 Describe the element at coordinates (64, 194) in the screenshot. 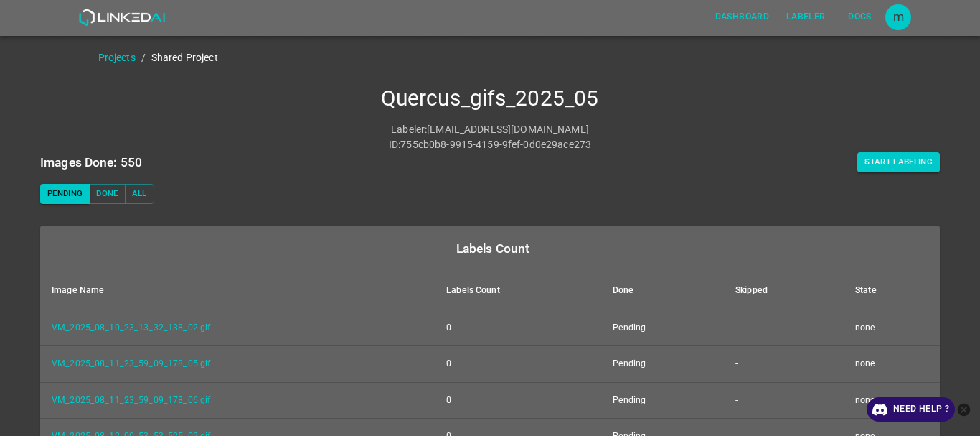

I see `button: Pending` at that location.